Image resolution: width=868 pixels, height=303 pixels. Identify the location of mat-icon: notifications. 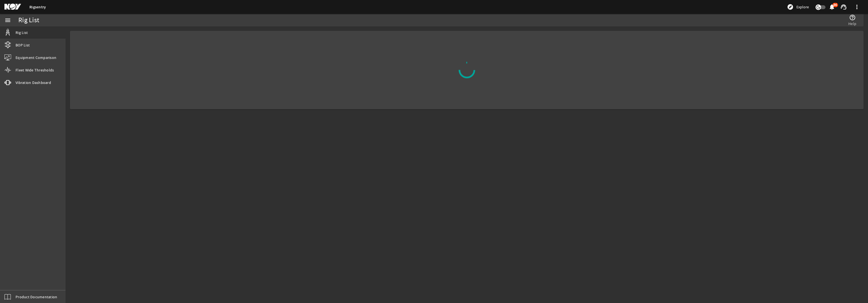
(833, 7).